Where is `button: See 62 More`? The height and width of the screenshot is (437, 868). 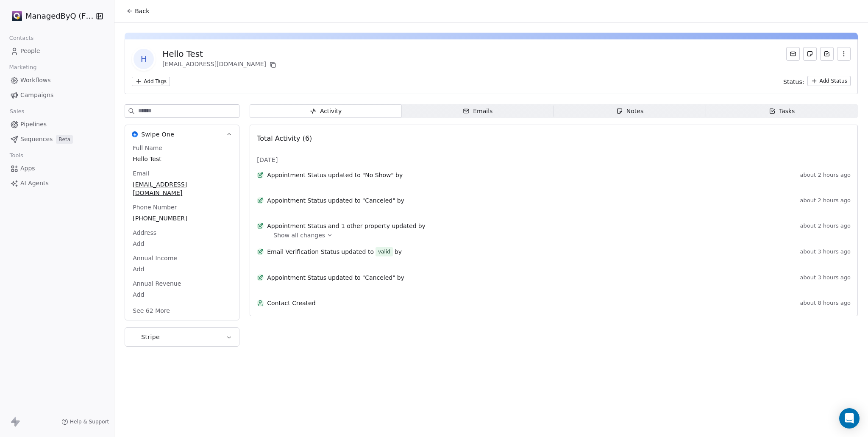
button: See 62 More is located at coordinates (152, 311).